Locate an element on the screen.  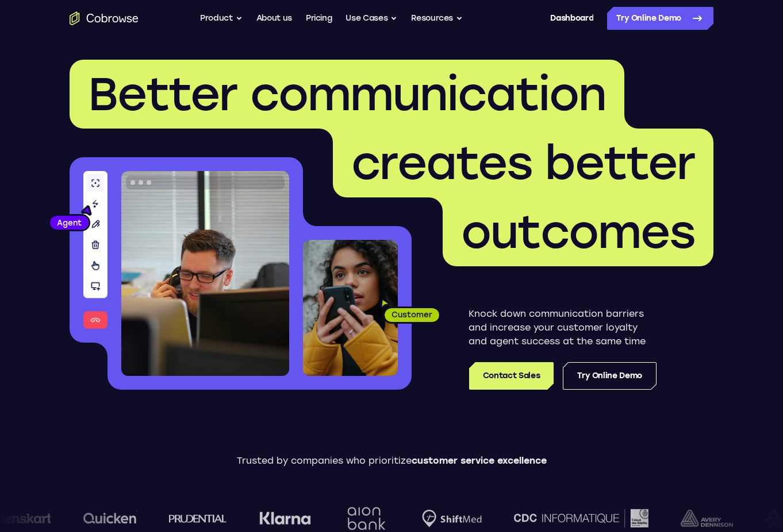
a: About us is located at coordinates (274, 18).